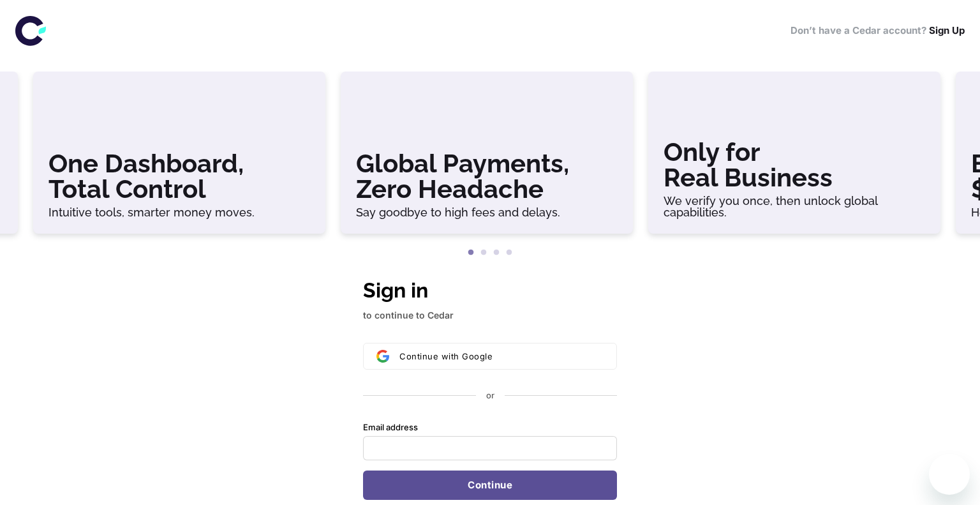  What do you see at coordinates (391, 428) in the screenshot?
I see `label: Email address` at bounding box center [391, 428].